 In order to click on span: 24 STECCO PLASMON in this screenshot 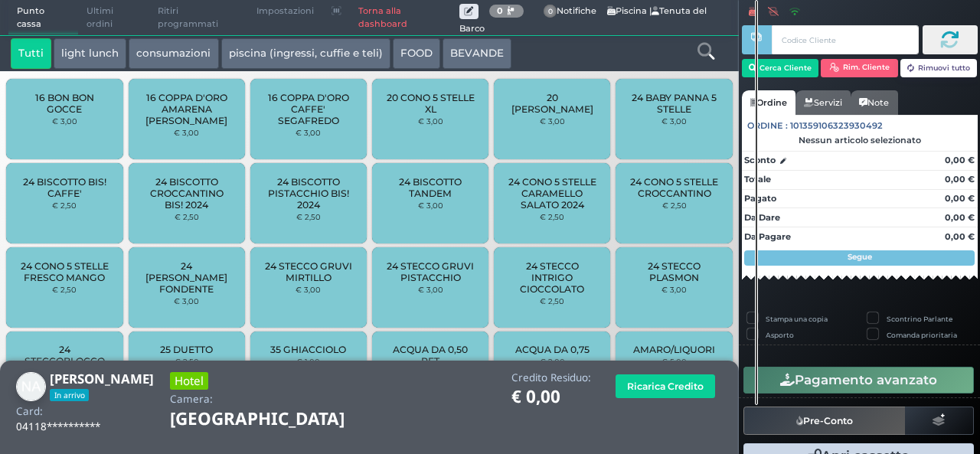, I will do `click(674, 272)`.